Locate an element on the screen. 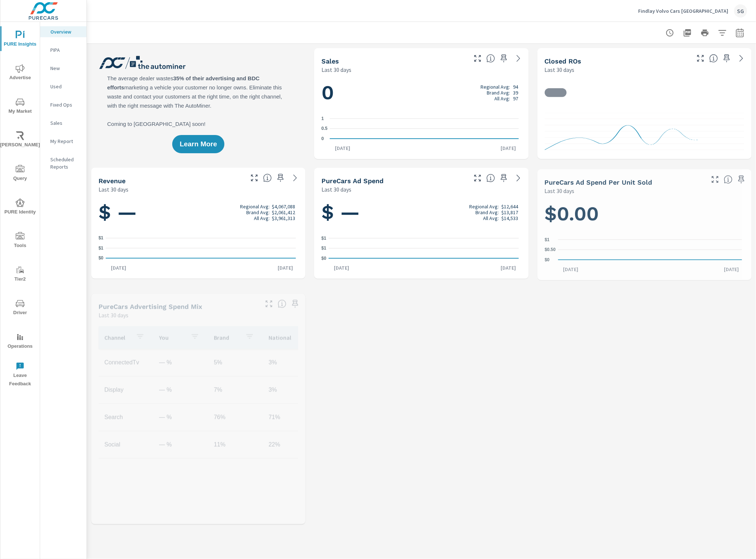 This screenshot has height=559, width=756. button: "Export Report to PDF" is located at coordinates (687, 33).